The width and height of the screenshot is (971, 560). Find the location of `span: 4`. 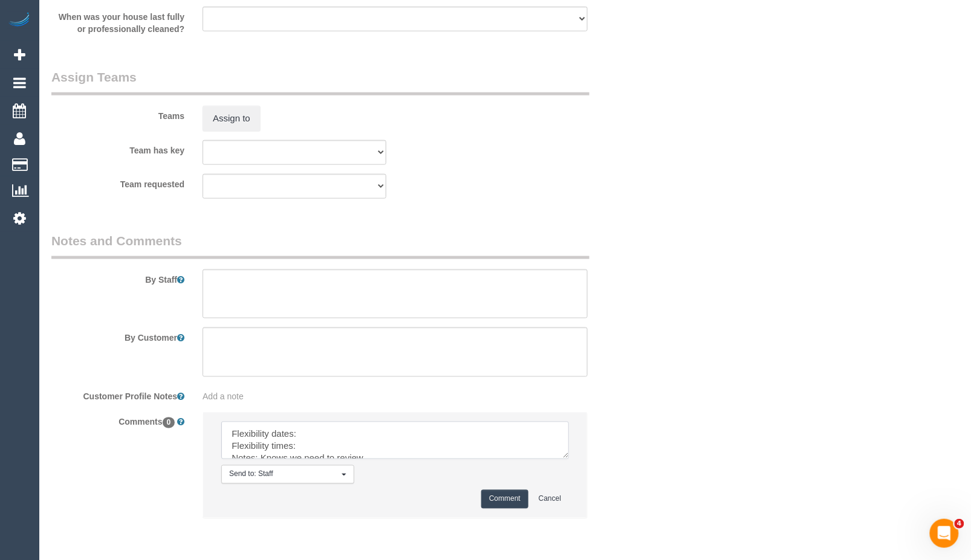

span: 4 is located at coordinates (959, 524).